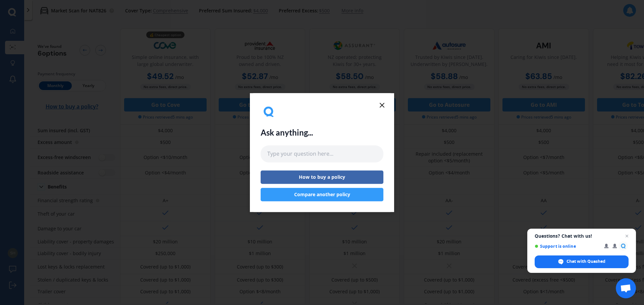 The width and height of the screenshot is (644, 305). I want to click on button: How to buy a policy, so click(322, 177).